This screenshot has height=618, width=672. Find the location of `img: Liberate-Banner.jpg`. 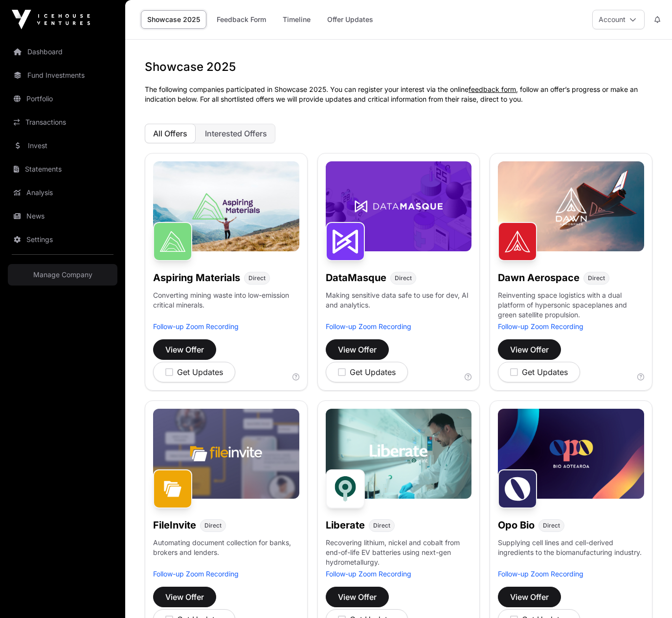

img: Liberate-Banner.jpg is located at coordinates (399, 453).